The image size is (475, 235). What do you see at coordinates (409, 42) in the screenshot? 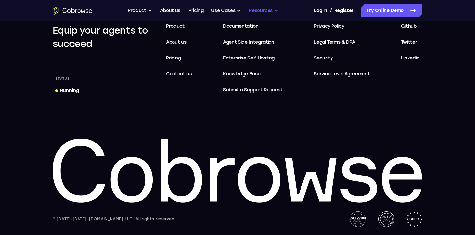
I see `span: Twitter` at bounding box center [409, 42].